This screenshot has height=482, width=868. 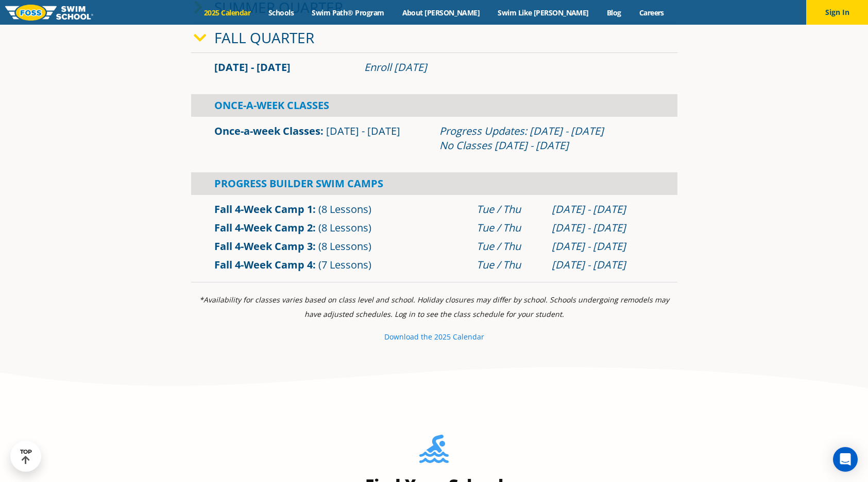 I want to click on div: Progress Builder Swim Camps, so click(x=434, y=183).